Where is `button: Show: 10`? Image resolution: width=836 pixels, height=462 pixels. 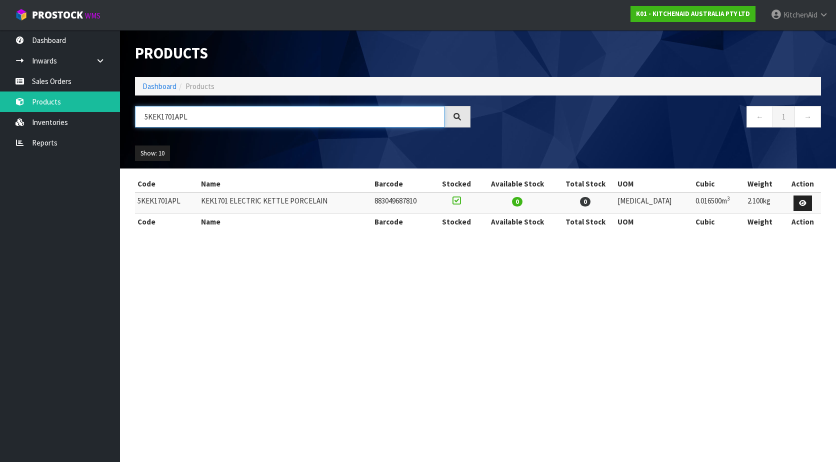 button: Show: 10 is located at coordinates (152, 153).